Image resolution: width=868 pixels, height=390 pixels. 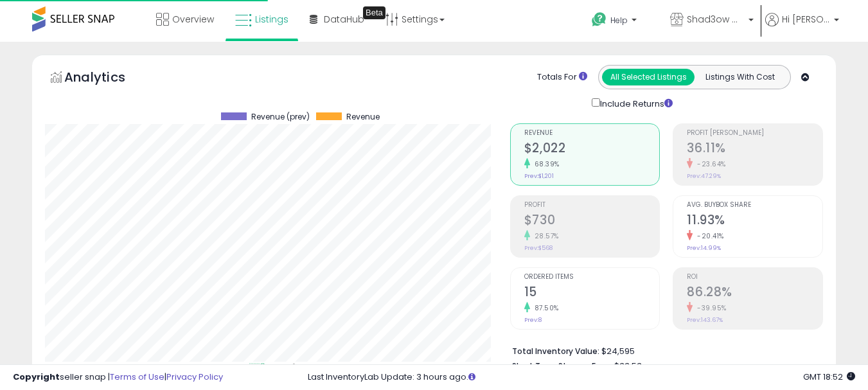 What do you see at coordinates (374, 13) in the screenshot?
I see `div: Tooltip anchor` at bounding box center [374, 13].